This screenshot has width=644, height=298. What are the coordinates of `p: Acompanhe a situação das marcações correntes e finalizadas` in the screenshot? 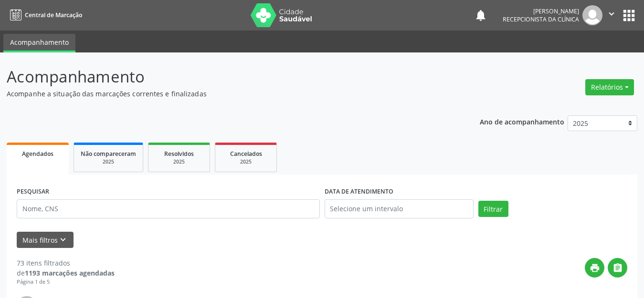 It's located at (227, 93).